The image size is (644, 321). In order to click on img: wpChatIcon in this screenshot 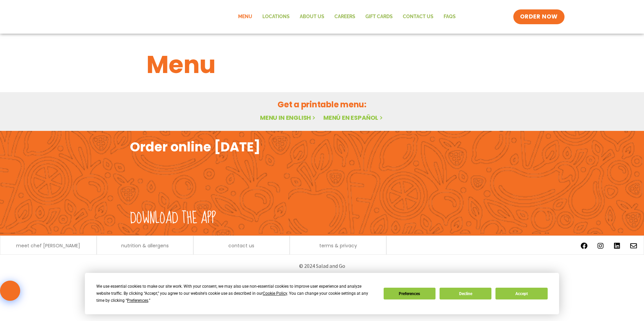, I will do `click(10, 291)`.